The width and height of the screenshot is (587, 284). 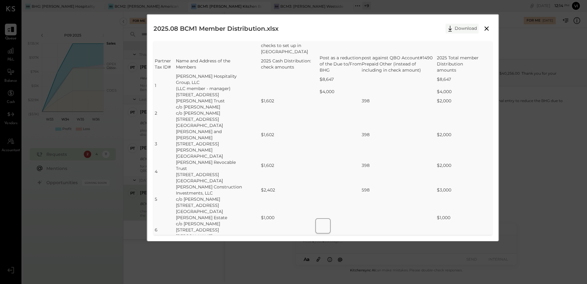 I want to click on td: Post as a reduction of the Due to/From BHG, so click(x=341, y=64).